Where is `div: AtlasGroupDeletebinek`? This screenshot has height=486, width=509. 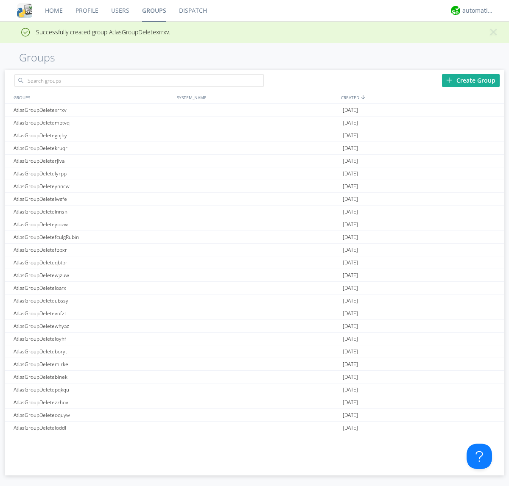 div: AtlasGroupDeletebinek is located at coordinates (93, 377).